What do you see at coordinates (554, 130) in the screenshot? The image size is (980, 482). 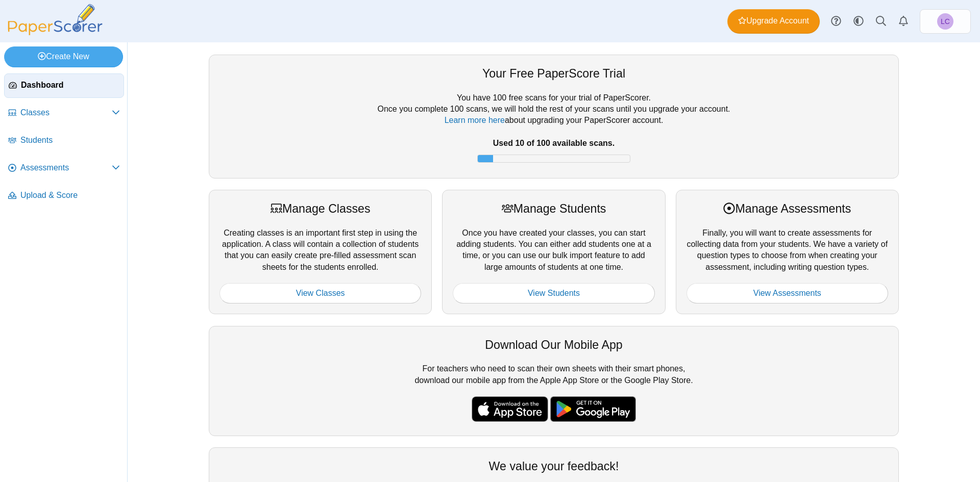 I see `div: You have 100 free scans for your trial of PaperScorer. Once you complete 100 scans, we will hold ...` at bounding box center [554, 130].